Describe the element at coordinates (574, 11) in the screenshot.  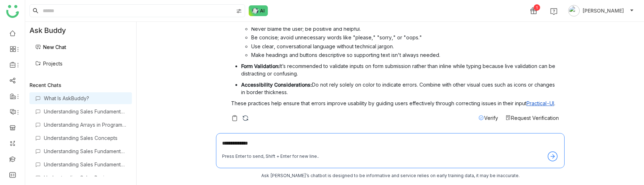
I see `img: avatar` at that location.